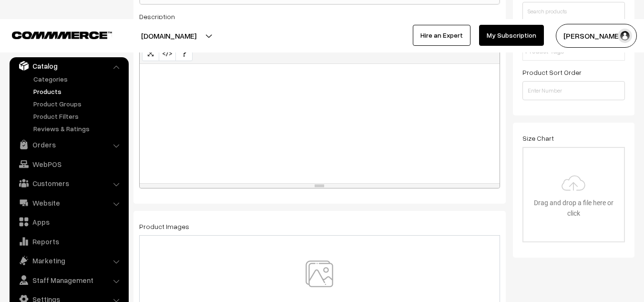 The height and width of the screenshot is (302, 644). Describe the element at coordinates (69, 222) in the screenshot. I see `a: Apps` at that location.